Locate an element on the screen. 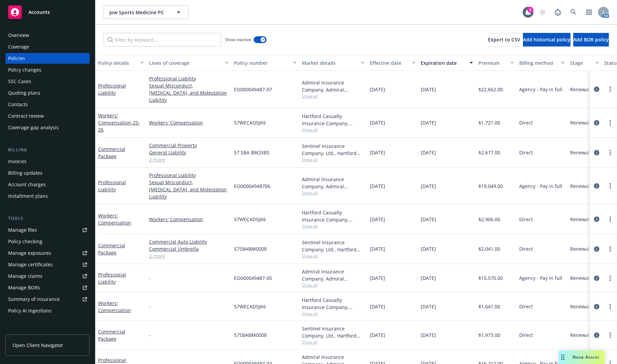 The width and height of the screenshot is (617, 364). div: Policy details is located at coordinates (117, 63).